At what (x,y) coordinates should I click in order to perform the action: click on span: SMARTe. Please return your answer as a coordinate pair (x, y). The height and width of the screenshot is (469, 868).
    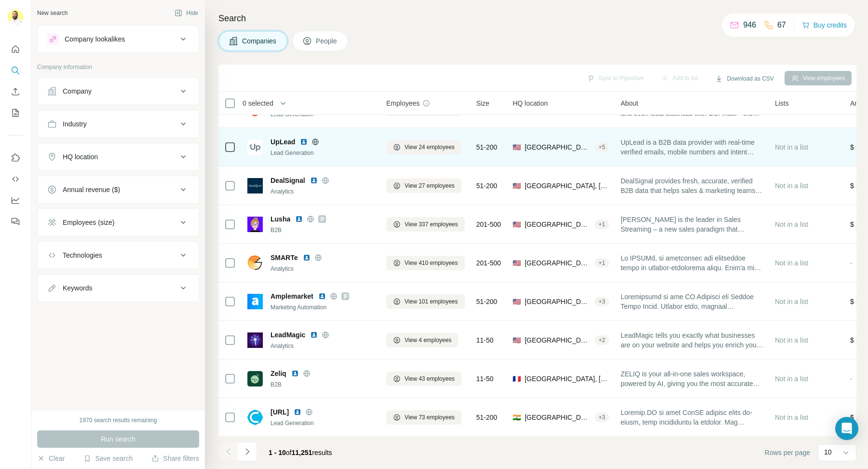
    Looking at the image, I should click on (284, 258).